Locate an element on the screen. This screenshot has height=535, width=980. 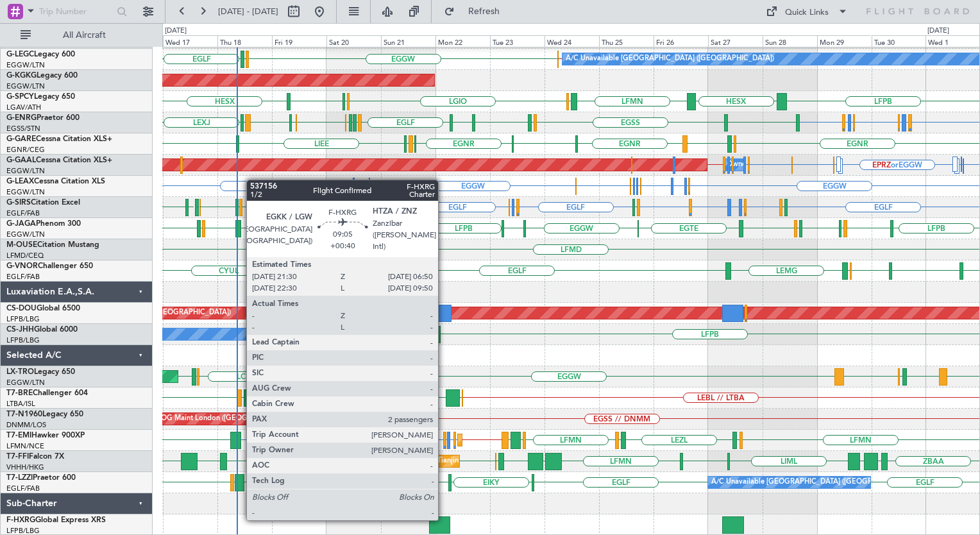
div: Mon 29 is located at coordinates (844, 41).